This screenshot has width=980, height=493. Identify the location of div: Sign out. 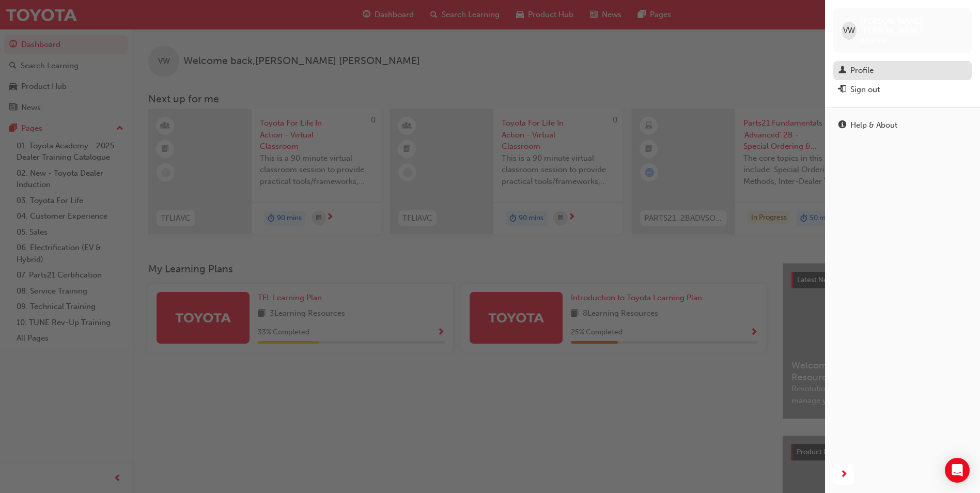
(865, 90).